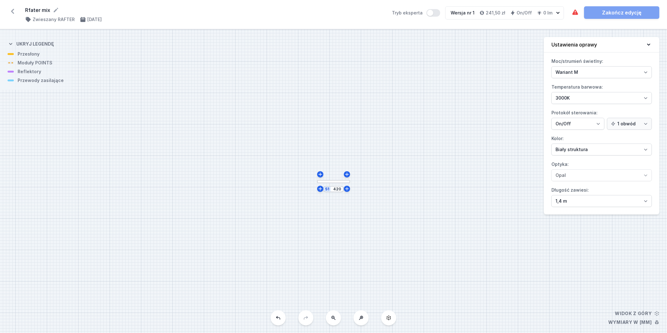 The height and width of the screenshot is (333, 667). I want to click on h4: Ukryj legendę, so click(35, 44).